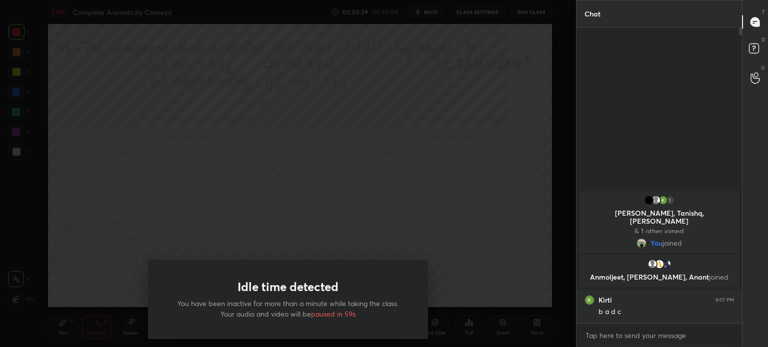 The image size is (768, 347). I want to click on img: aa419200d6aa4929b282e401b06677f4.jpg, so click(666, 264).